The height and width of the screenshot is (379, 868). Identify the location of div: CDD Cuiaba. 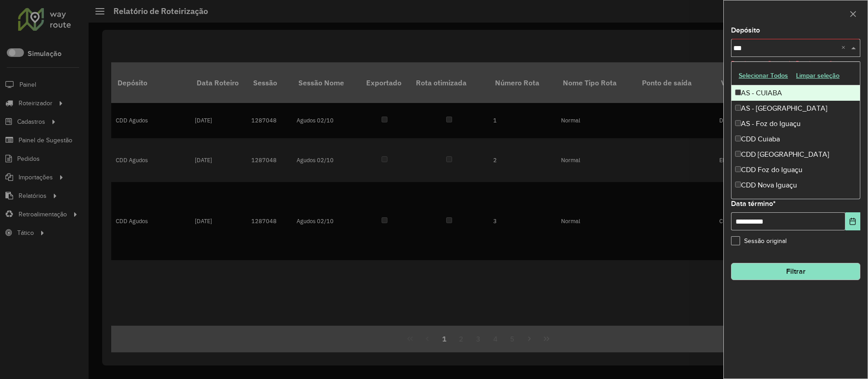
(795, 139).